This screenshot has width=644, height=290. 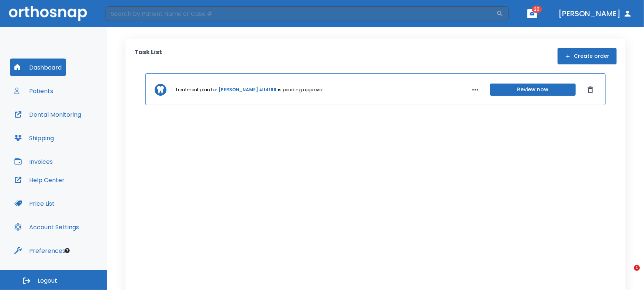 What do you see at coordinates (301, 14) in the screenshot?
I see `input: Search by Patient Name or Case #` at bounding box center [301, 14].